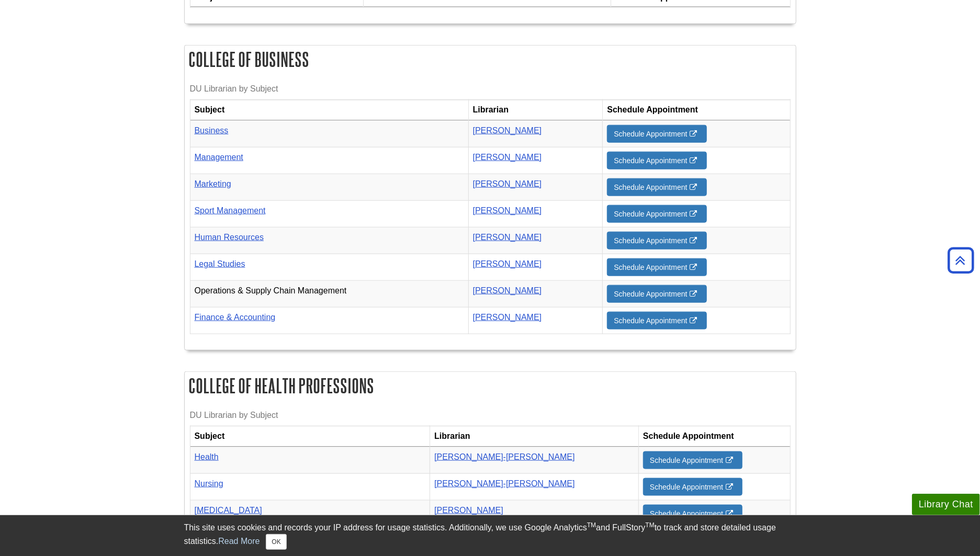 The width and height of the screenshot is (980, 556). I want to click on h2: College of Health Professions, so click(490, 385).